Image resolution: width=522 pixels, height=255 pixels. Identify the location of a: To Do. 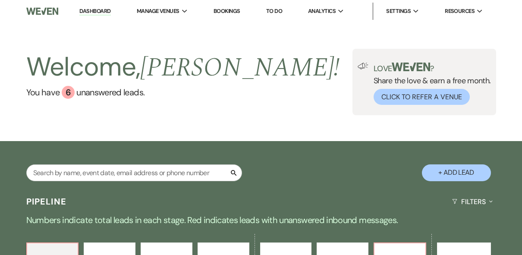
(274, 11).